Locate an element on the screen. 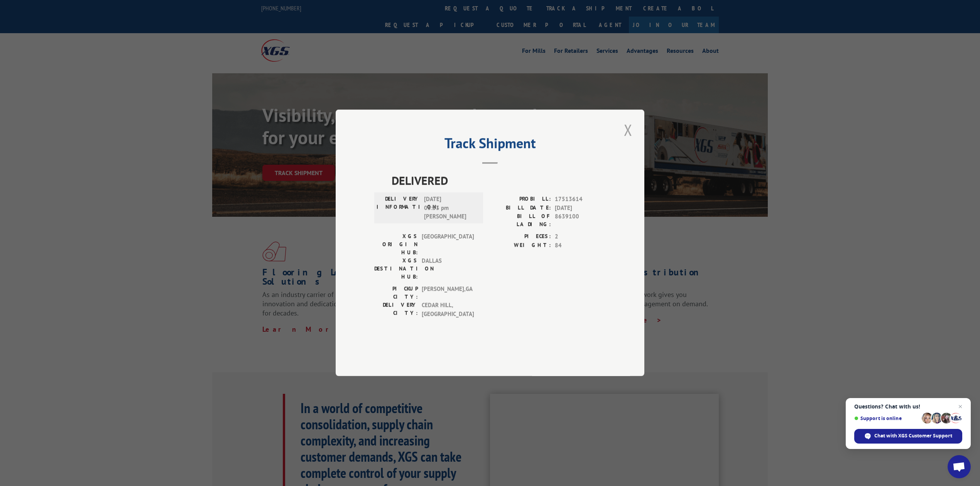  label: XGS DESTINATION HUB: is located at coordinates (396, 269).